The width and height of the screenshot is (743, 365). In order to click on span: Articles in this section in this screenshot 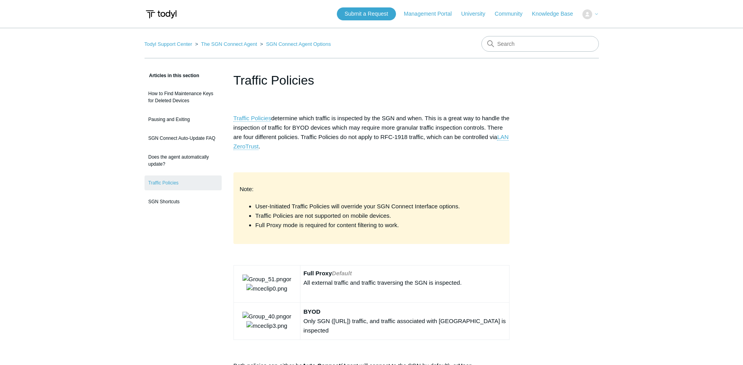, I will do `click(172, 76)`.